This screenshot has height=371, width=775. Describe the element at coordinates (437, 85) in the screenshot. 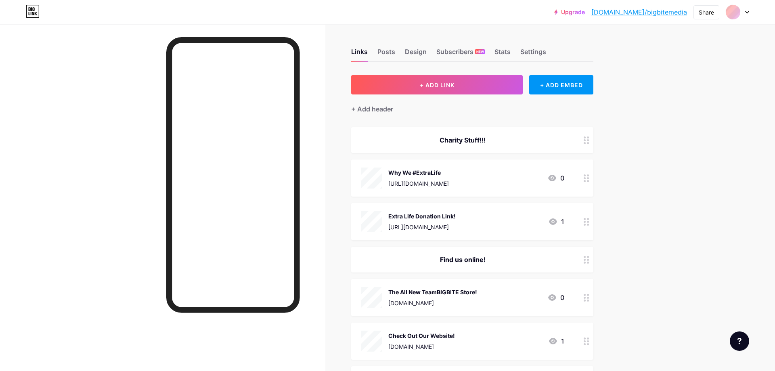

I see `span: + ADD LINK` at that location.